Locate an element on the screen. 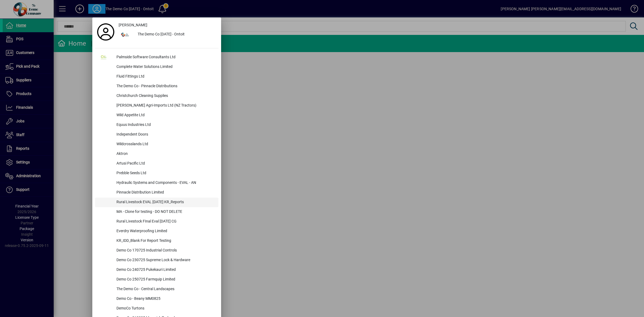 Image resolution: width=644 pixels, height=317 pixels. div: The Demo Co - Central Landscapes is located at coordinates (166, 290).